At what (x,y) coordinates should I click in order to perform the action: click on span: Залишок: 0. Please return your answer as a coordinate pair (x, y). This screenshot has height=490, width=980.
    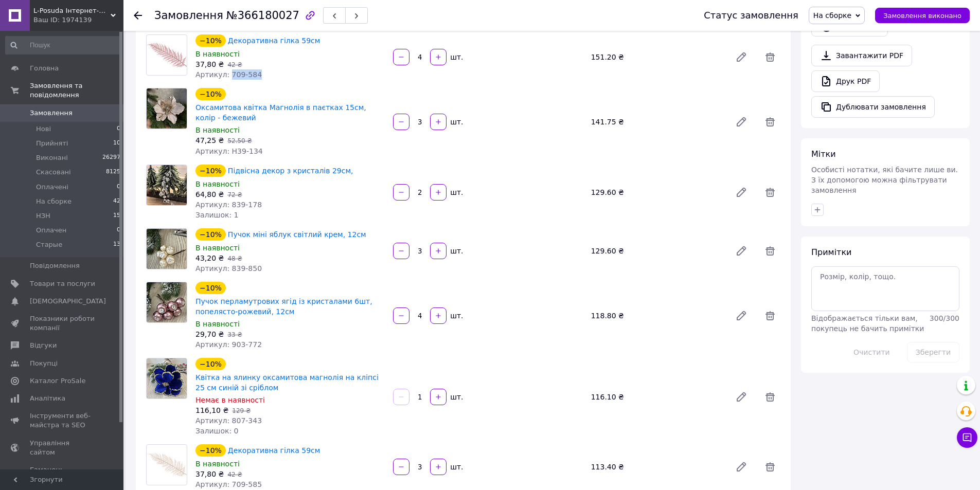
    Looking at the image, I should click on (218, 431).